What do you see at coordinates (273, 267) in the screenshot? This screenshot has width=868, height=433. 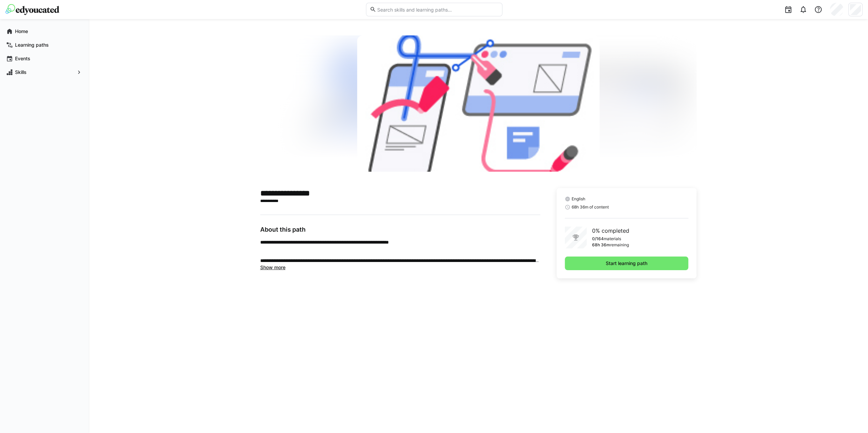 I see `span: Show more` at bounding box center [273, 267].